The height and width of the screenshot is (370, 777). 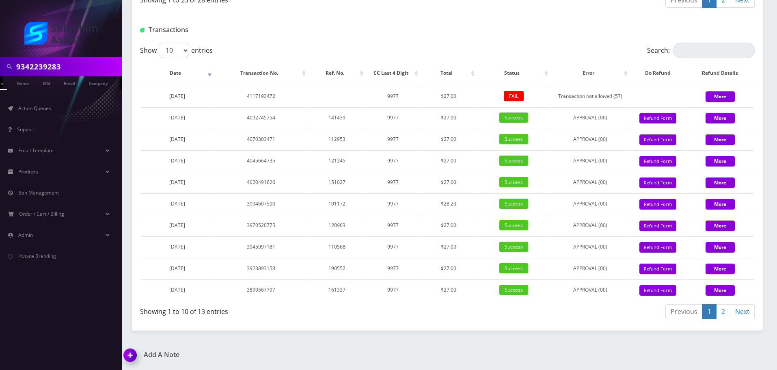 I want to click on span: Invoice Branding, so click(x=37, y=256).